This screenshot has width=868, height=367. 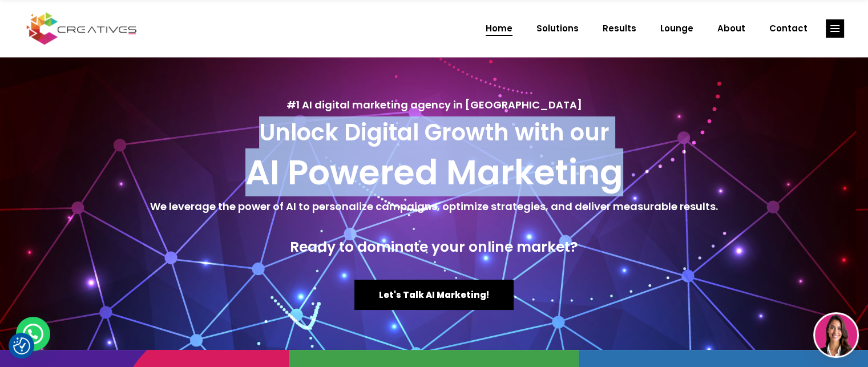 What do you see at coordinates (731, 29) in the screenshot?
I see `span: About` at bounding box center [731, 29].